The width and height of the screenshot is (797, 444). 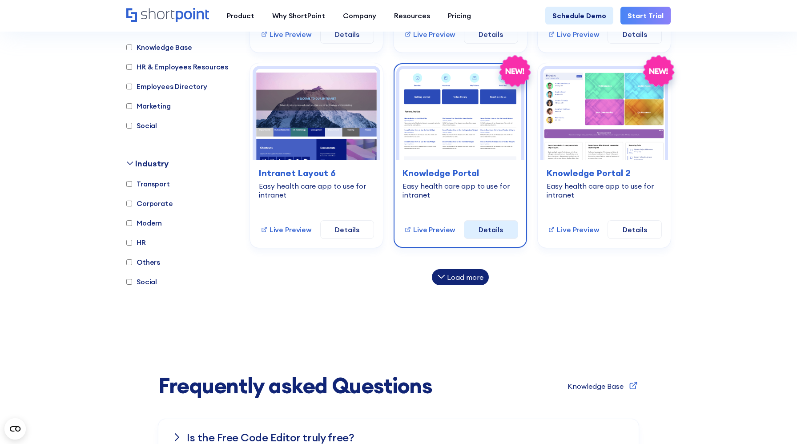 I want to click on input: HR & Employees Resources, so click(x=129, y=67).